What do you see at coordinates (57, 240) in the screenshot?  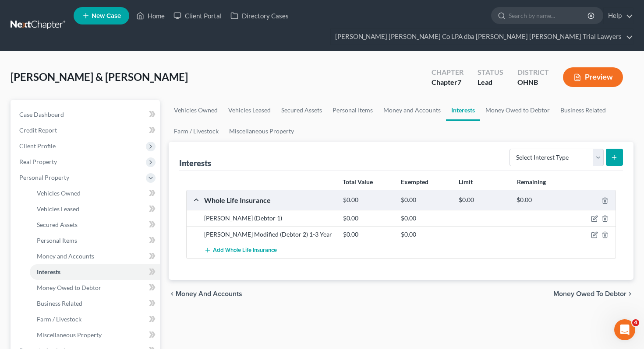 I see `span: Personal Items` at bounding box center [57, 240].